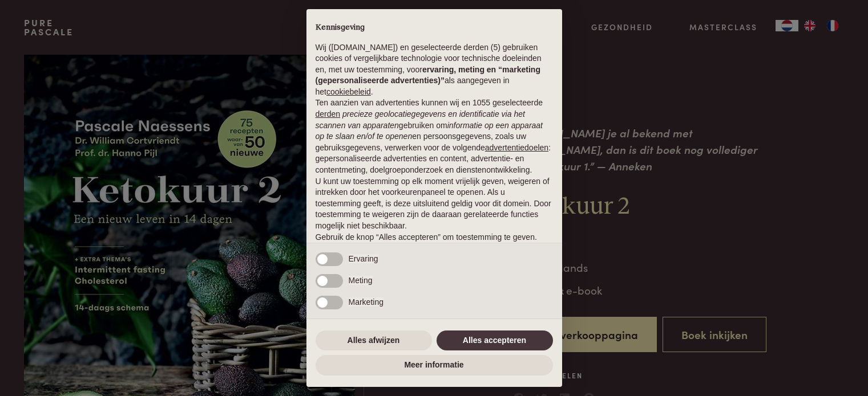  Describe the element at coordinates (428, 75) in the screenshot. I see `strong: ervaring, meting en “marketing (gepersonaliseerde advertenties)”` at that location.